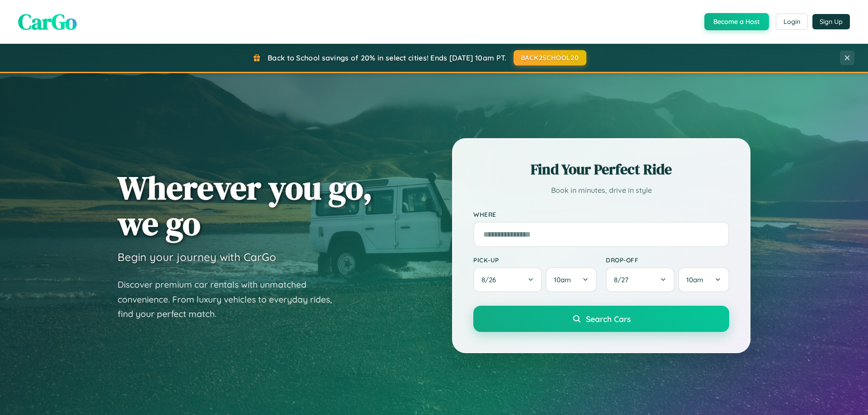 The width and height of the screenshot is (868, 415). Describe the element at coordinates (831, 22) in the screenshot. I see `button: Sign Up` at that location.